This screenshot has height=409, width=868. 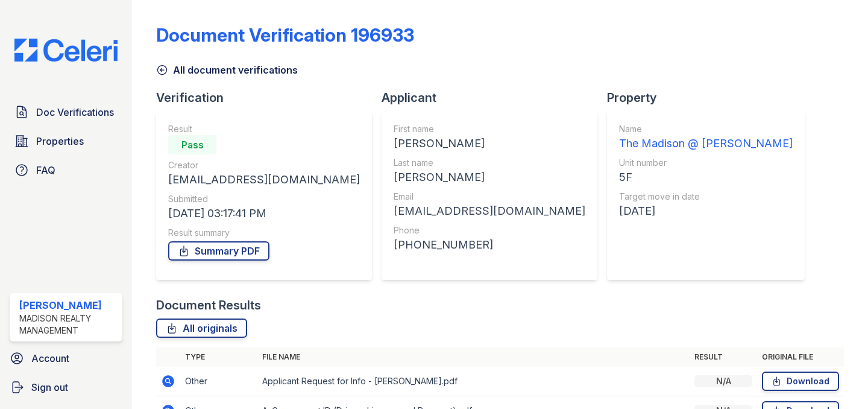 What do you see at coordinates (723, 357) in the screenshot?
I see `th: Result` at bounding box center [723, 357].